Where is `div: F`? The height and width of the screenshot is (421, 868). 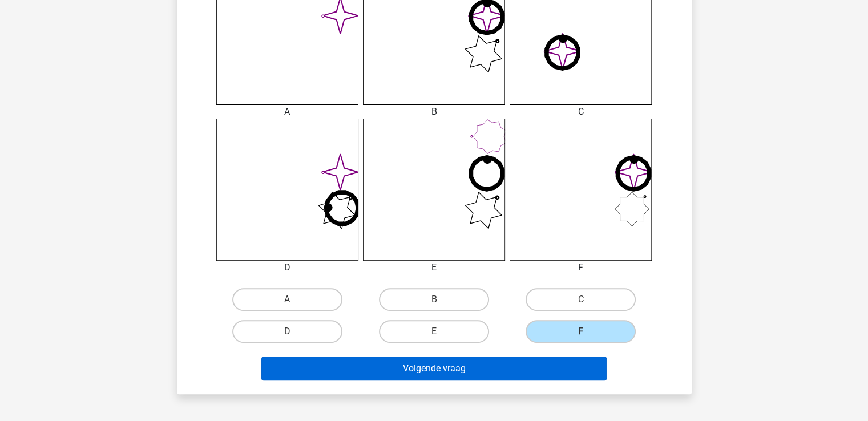
div: F is located at coordinates (580, 268).